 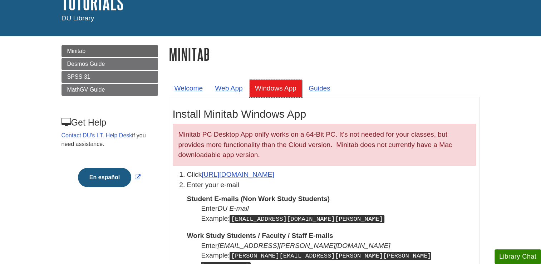 I want to click on a: Guides, so click(x=319, y=88).